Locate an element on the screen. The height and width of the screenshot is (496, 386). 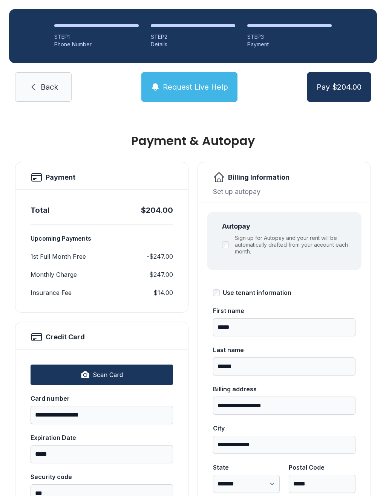
input: First name is located at coordinates (284, 327).